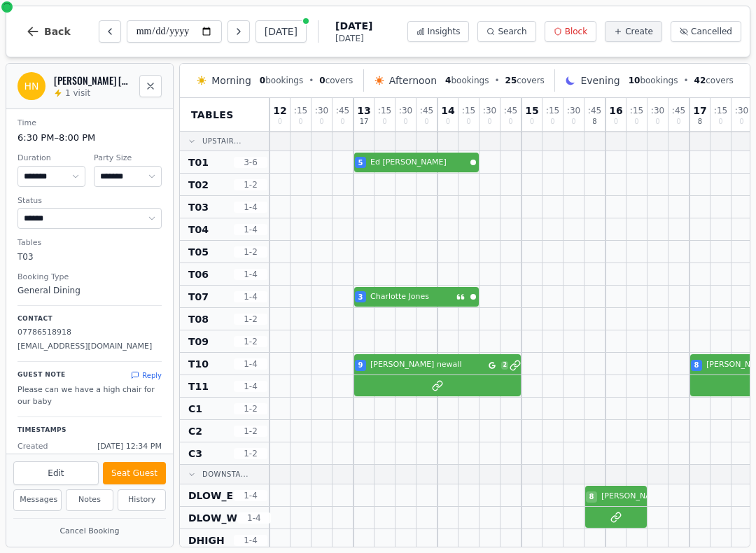  What do you see at coordinates (700, 81) in the screenshot?
I see `span: 42` at bounding box center [700, 81].